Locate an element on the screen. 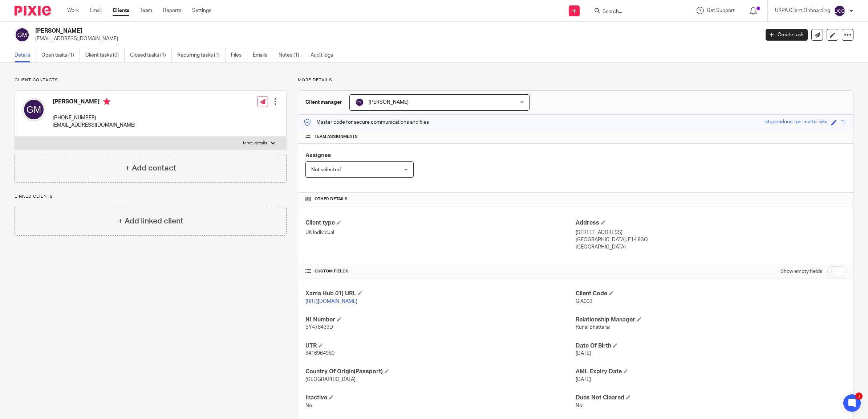 This screenshot has height=419, width=868. div: stupendous-tan-matte-lake is located at coordinates (796, 122).